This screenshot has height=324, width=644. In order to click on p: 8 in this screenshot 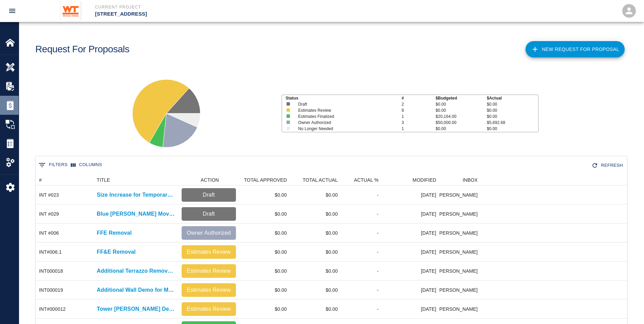, I will do `click(419, 111)`.